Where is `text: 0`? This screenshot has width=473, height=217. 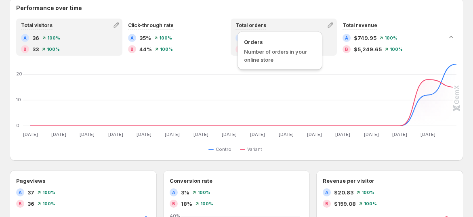 text: 0 is located at coordinates (18, 126).